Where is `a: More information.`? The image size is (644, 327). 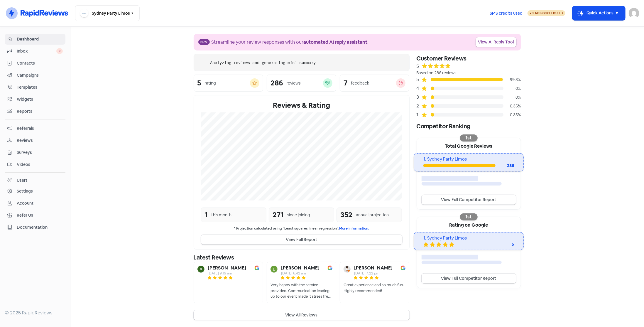 a: More information. is located at coordinates (354, 229).